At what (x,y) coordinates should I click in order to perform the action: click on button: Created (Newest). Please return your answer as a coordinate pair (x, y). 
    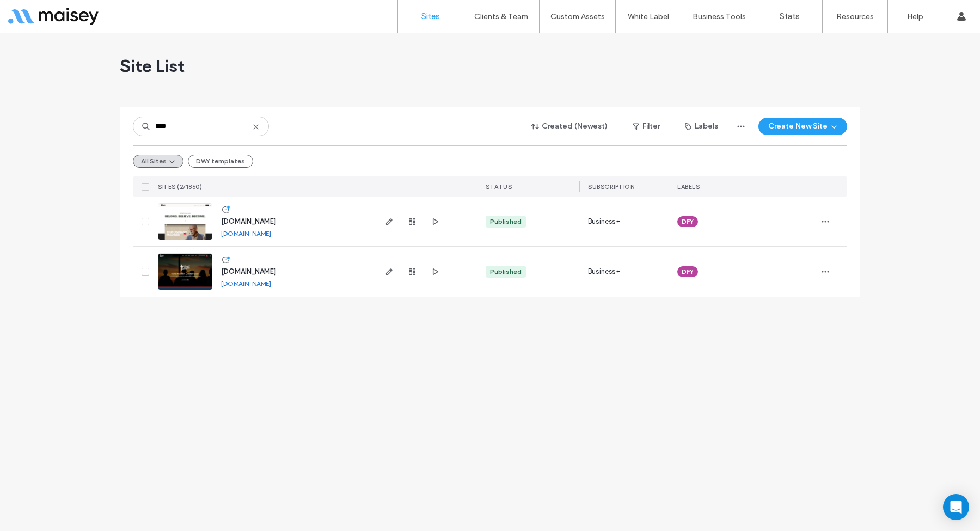
    Looking at the image, I should click on (569, 126).